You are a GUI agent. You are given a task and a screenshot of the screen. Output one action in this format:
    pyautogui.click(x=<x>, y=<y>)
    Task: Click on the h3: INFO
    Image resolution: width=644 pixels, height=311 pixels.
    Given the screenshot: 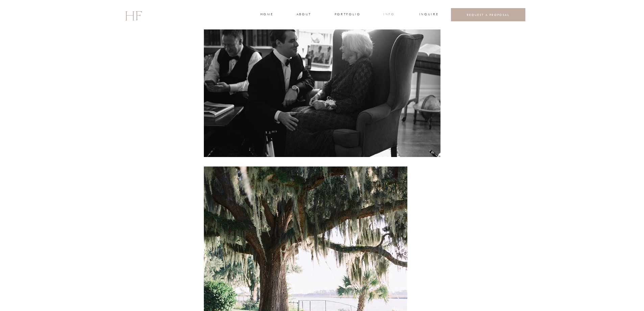 What is the action you would take?
    pyautogui.click(x=389, y=15)
    